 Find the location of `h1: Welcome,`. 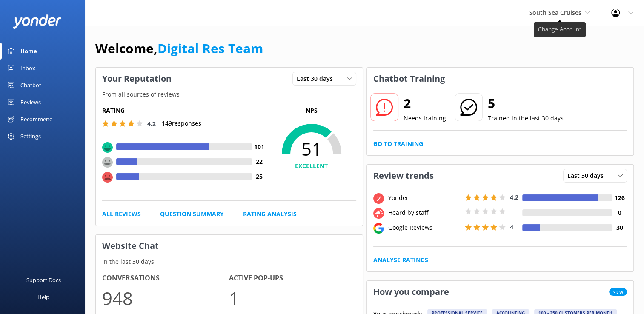

h1: Welcome, is located at coordinates (179, 48).